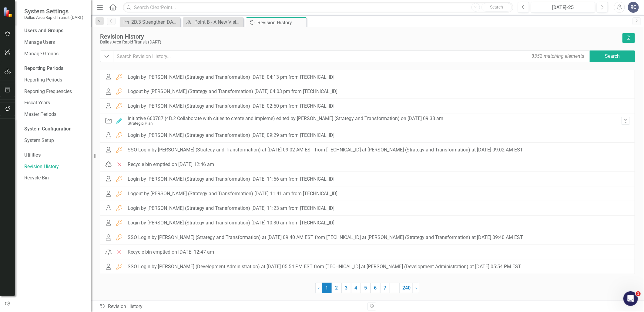 This screenshot has height=312, width=644. Describe the element at coordinates (54, 178) in the screenshot. I see `a: Recycle Bin` at that location.